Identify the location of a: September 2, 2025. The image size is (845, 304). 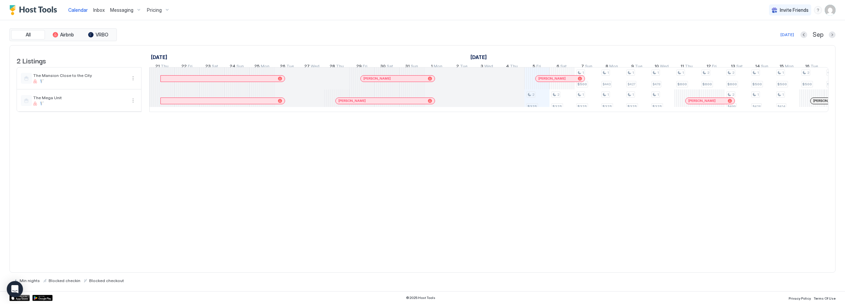
(462, 67).